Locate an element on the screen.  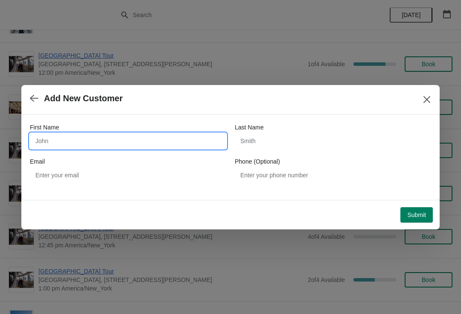
label: Email is located at coordinates (37, 162).